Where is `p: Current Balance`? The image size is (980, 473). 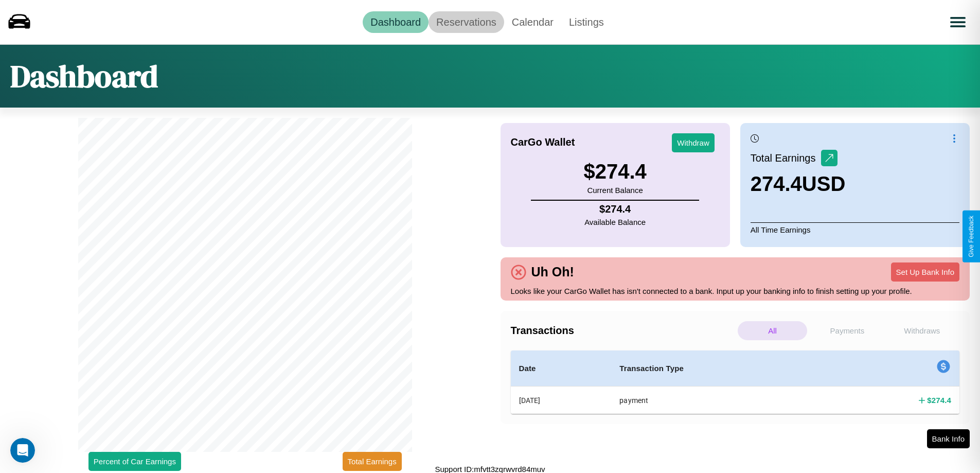 p: Current Balance is located at coordinates (615, 190).